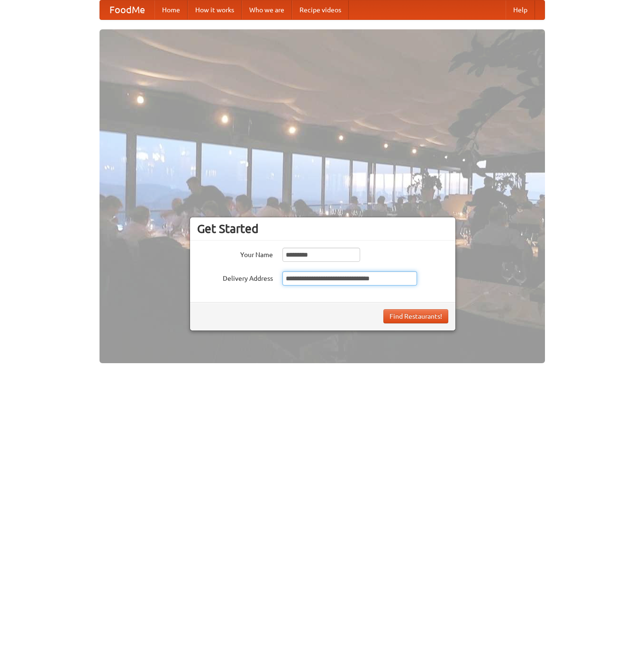 The width and height of the screenshot is (644, 670). What do you see at coordinates (320, 10) in the screenshot?
I see `a: Recipe videos` at bounding box center [320, 10].